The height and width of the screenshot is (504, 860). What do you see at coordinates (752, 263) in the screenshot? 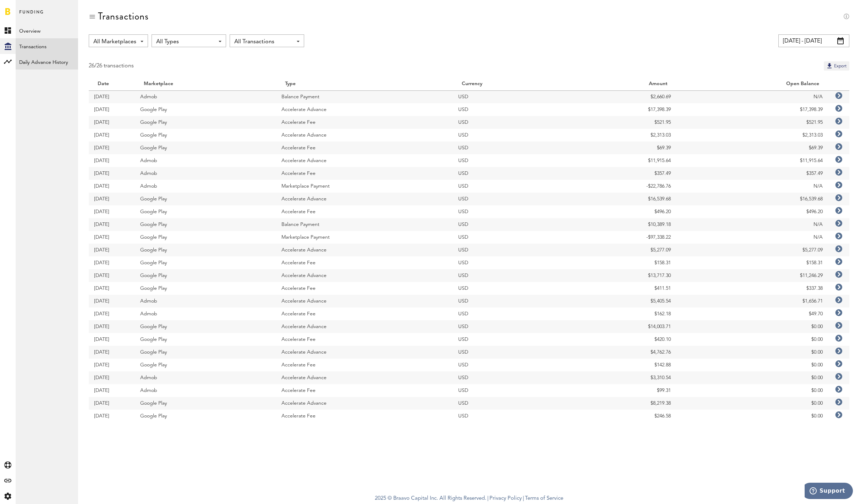
I see `td: $158.31` at bounding box center [752, 263].